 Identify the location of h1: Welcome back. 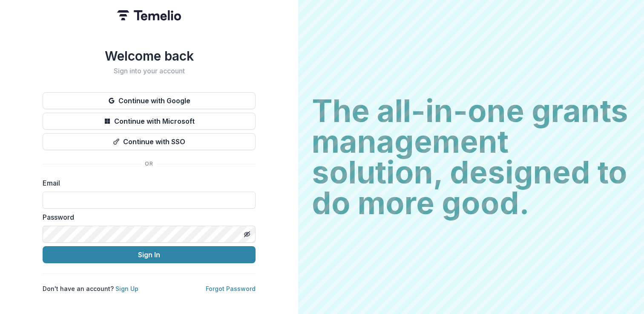
(149, 56).